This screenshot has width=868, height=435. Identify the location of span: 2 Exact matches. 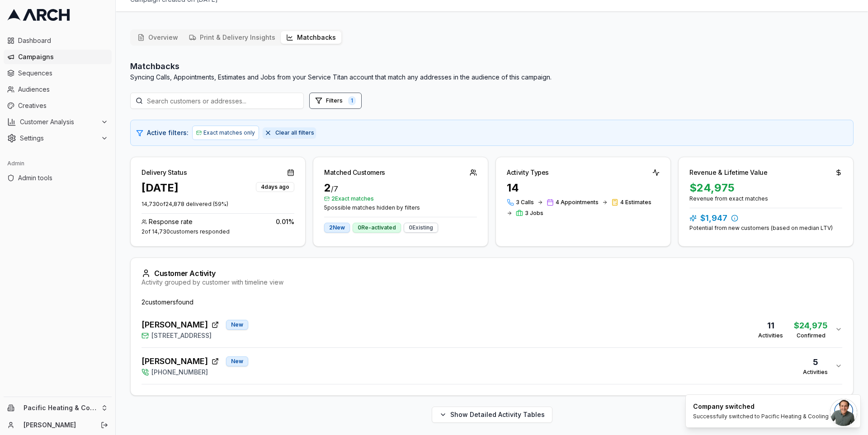
(401, 199).